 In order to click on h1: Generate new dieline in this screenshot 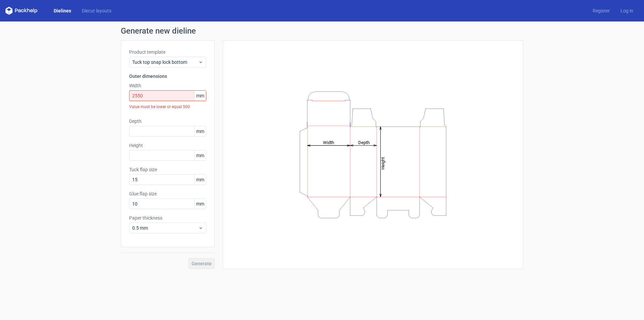, I will do `click(322, 31)`.